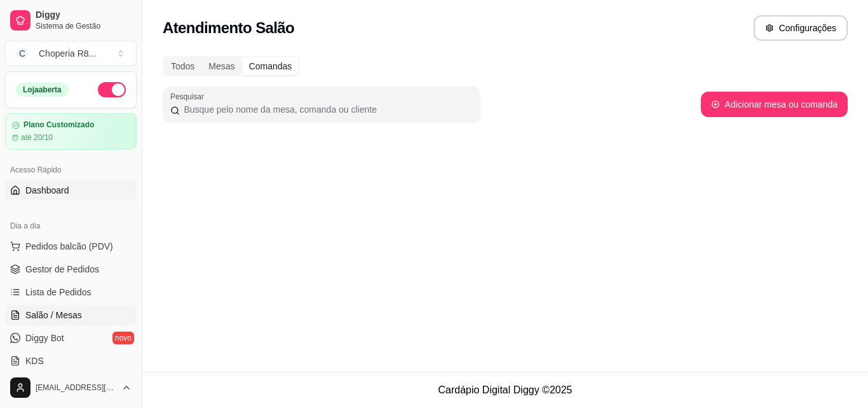 Image resolution: width=868 pixels, height=408 pixels. Describe the element at coordinates (47, 190) in the screenshot. I see `span: Dashboard` at that location.